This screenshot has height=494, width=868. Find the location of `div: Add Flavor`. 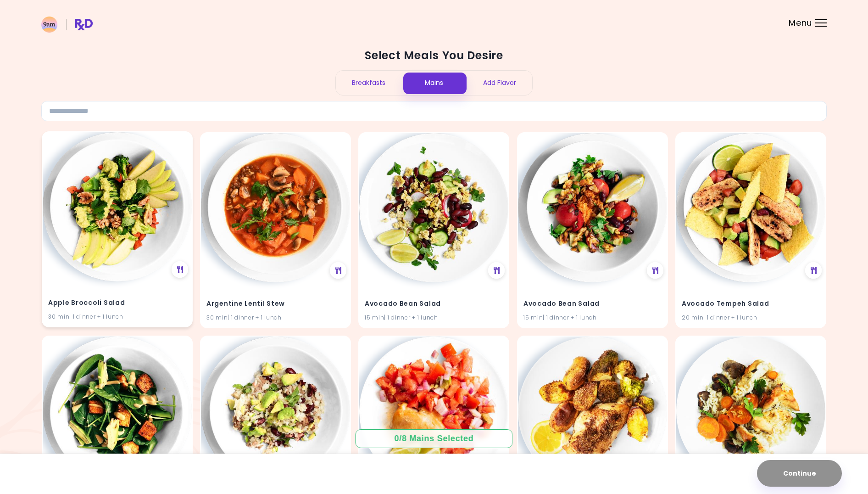

div: Add Flavor is located at coordinates (500, 82).